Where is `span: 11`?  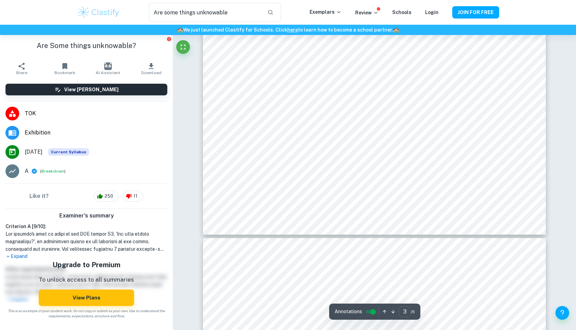 span: 11 is located at coordinates (135, 196).